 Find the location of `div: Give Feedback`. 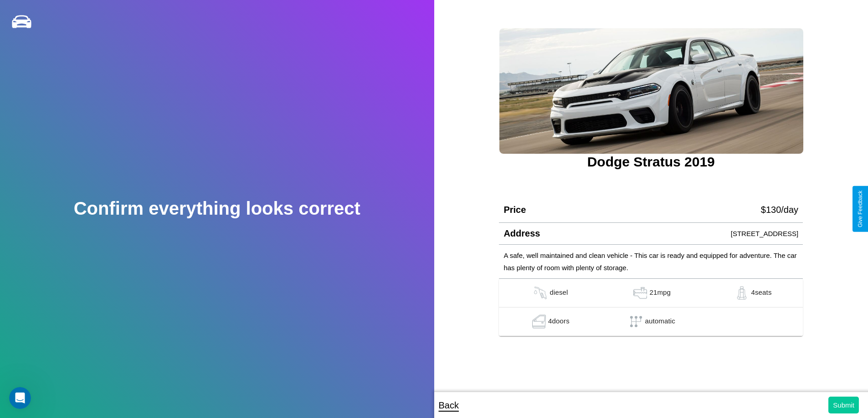

div: Give Feedback is located at coordinates (861, 209).